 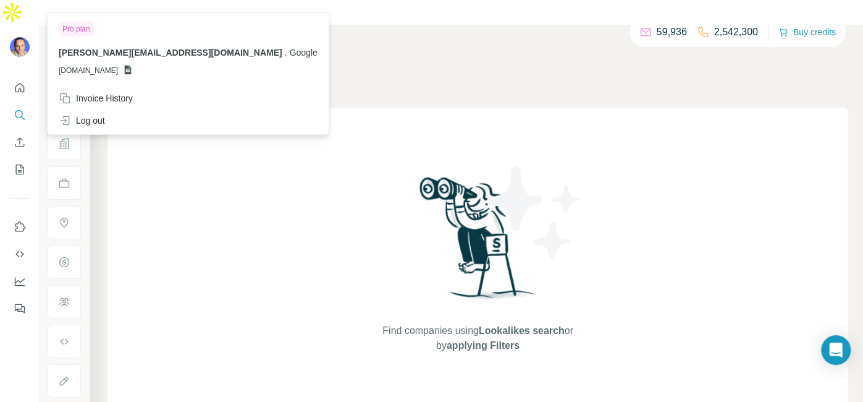 I want to click on button: Search, so click(x=20, y=115).